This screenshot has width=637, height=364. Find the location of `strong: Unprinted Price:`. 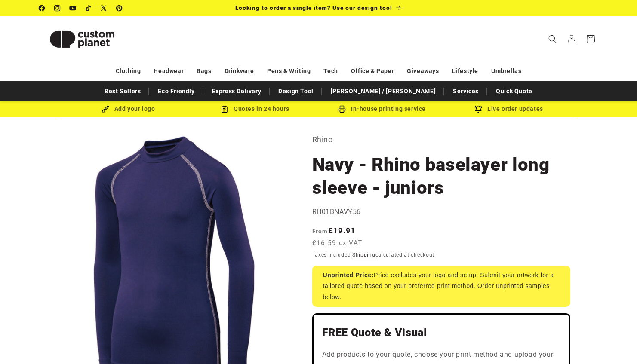

strong: Unprinted Price: is located at coordinates (348, 275).